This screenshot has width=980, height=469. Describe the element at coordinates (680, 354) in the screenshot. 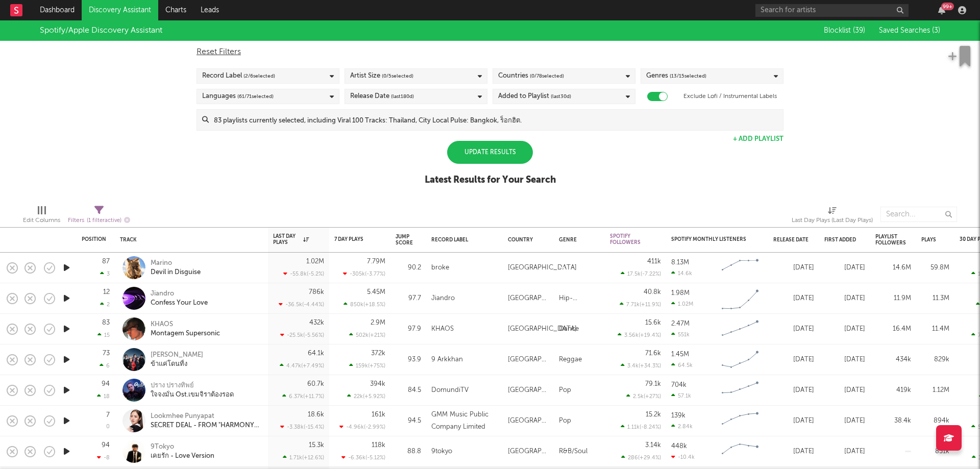

I see `div: 1.45M` at that location.